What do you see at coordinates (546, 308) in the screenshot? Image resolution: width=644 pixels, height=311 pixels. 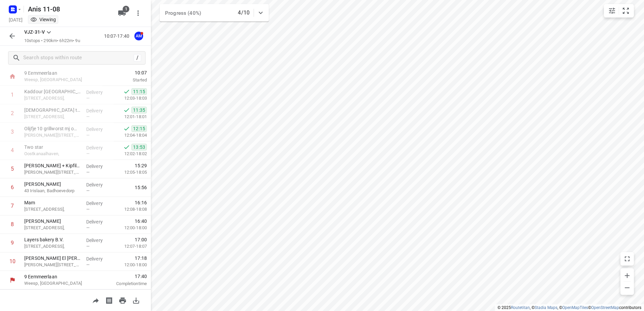 I see `a: Stadia Maps` at bounding box center [546, 308].